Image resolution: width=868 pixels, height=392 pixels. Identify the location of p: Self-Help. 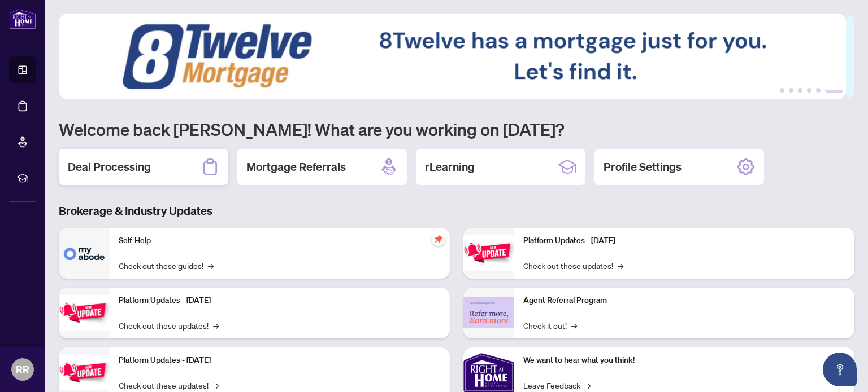
(279, 241).